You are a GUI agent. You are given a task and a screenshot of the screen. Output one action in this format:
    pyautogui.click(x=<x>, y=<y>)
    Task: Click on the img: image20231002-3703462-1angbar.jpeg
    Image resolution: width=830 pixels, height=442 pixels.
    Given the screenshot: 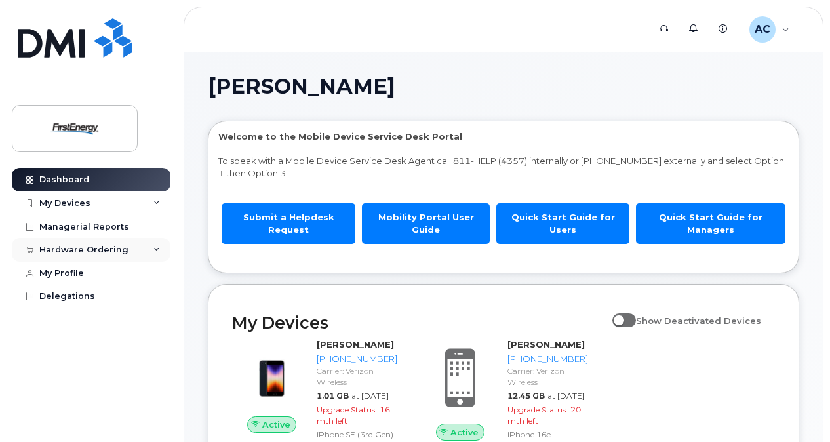 What is the action you would take?
    pyautogui.click(x=271, y=374)
    